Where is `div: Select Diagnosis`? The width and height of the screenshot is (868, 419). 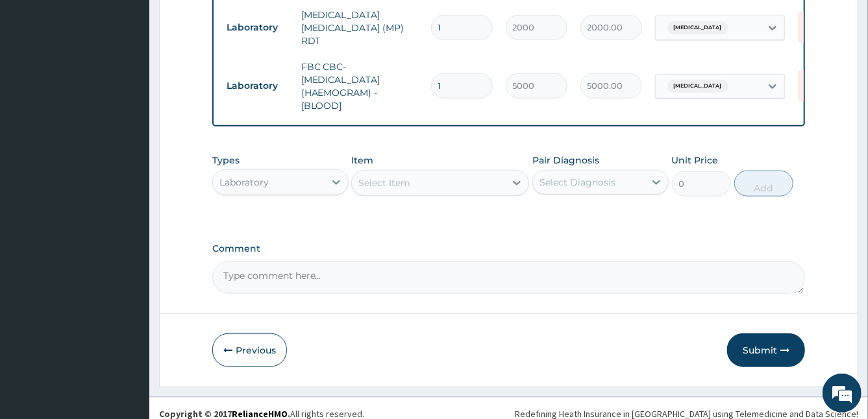 div: Select Diagnosis is located at coordinates (577, 182).